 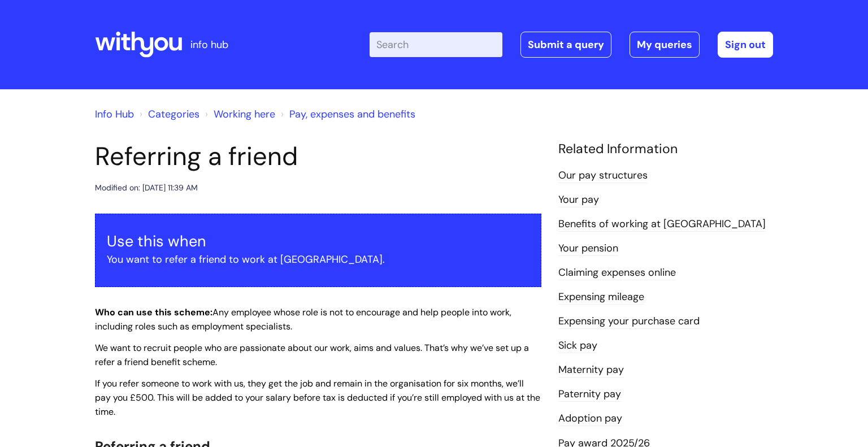 What do you see at coordinates (318, 157) in the screenshot?
I see `h1: Referring a friend` at bounding box center [318, 157].